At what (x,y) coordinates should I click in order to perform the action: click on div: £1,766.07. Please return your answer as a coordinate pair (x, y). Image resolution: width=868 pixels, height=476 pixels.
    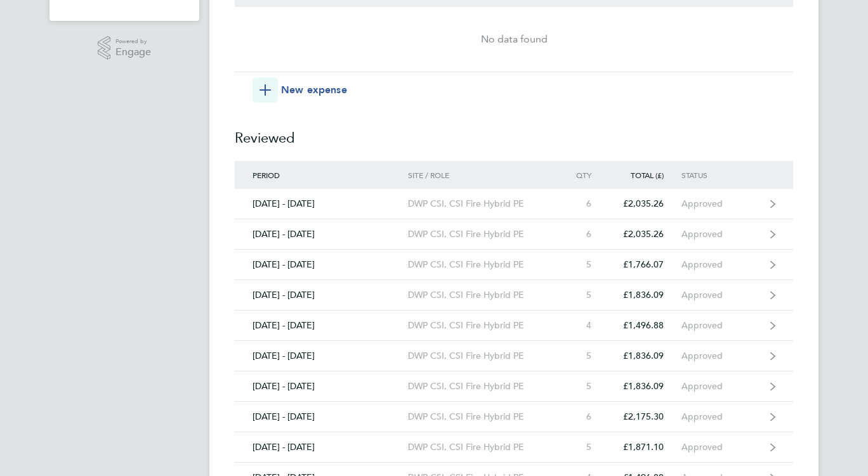
    Looking at the image, I should click on (645, 265).